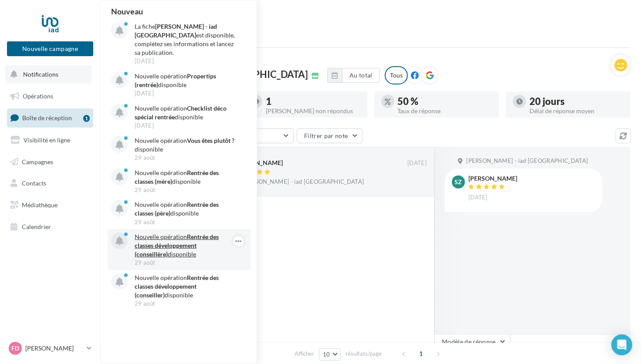  What do you see at coordinates (50, 183) in the screenshot?
I see `a: Contacts` at bounding box center [50, 183].